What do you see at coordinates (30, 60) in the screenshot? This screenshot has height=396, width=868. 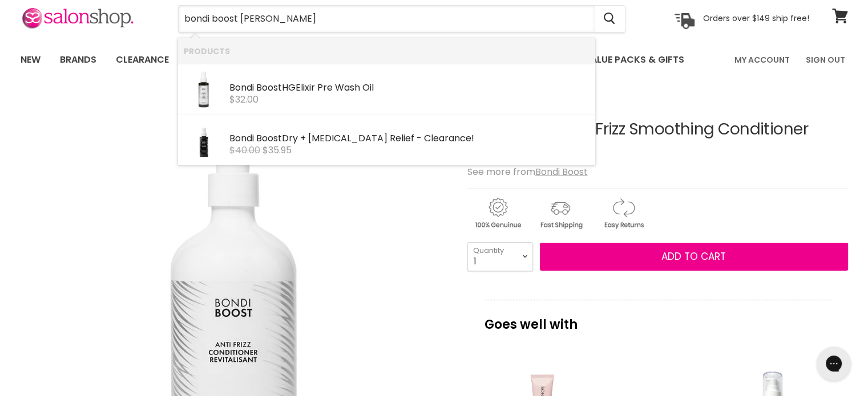 I see `a: New` at bounding box center [30, 60].